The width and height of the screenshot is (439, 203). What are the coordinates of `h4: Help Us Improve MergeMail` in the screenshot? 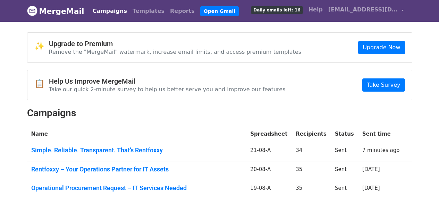 It's located at (167, 81).